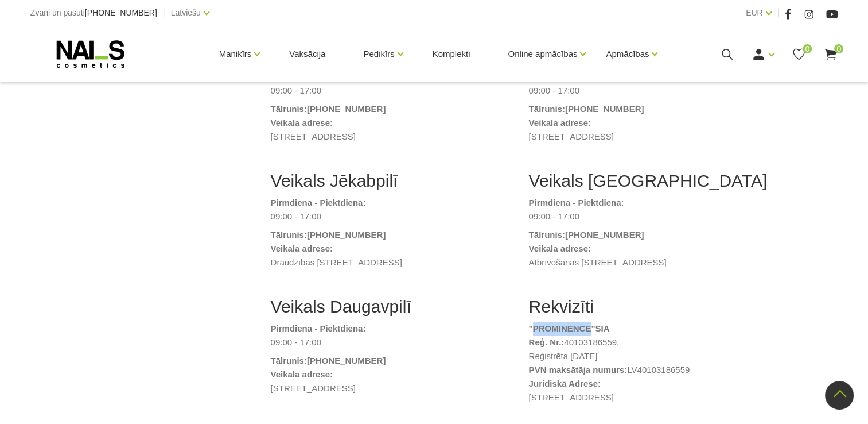 The image size is (868, 424). Describe the element at coordinates (235, 54) in the screenshot. I see `a: Manikīrs` at that location.